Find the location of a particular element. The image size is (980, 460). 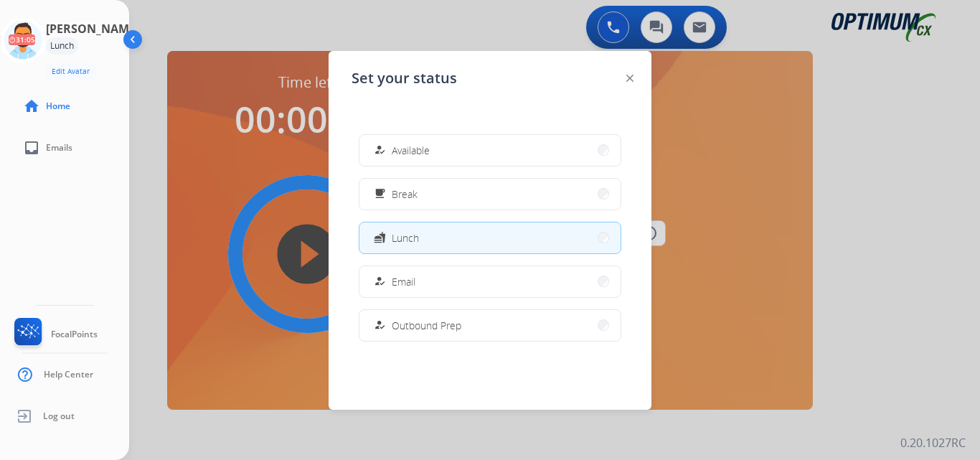

mat-icon: inbox is located at coordinates (31, 148).